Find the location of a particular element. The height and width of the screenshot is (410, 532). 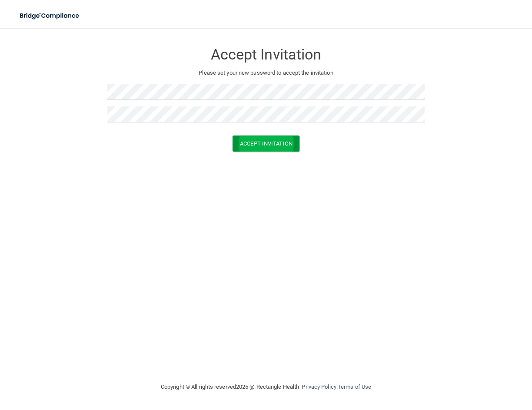

a: Privacy Policy is located at coordinates (319, 387).